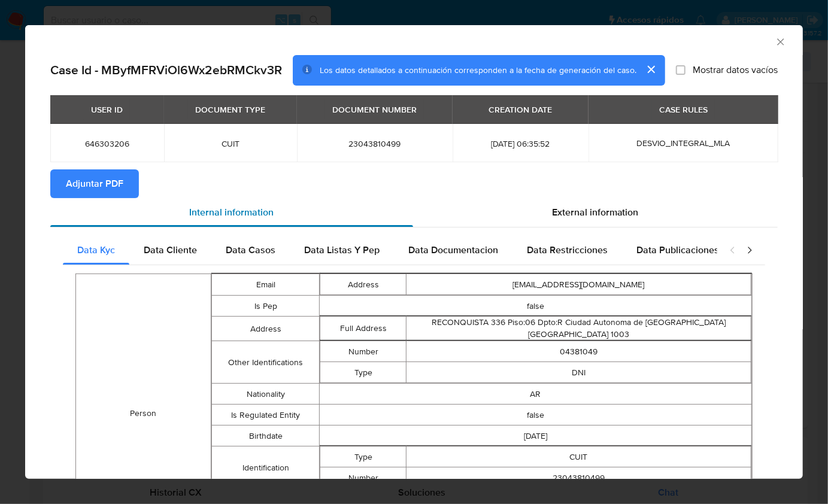 This screenshot has height=504, width=828. Describe the element at coordinates (374, 110) in the screenshot. I see `div: DOCUMENT NUMBER` at that location.